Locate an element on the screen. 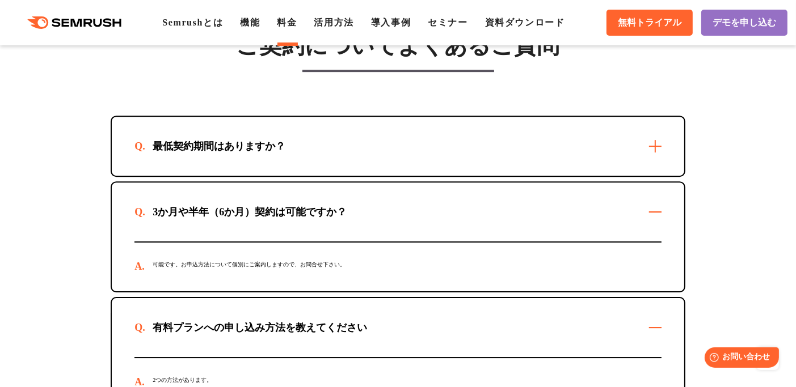  a: Semrushとは is located at coordinates (192, 22).